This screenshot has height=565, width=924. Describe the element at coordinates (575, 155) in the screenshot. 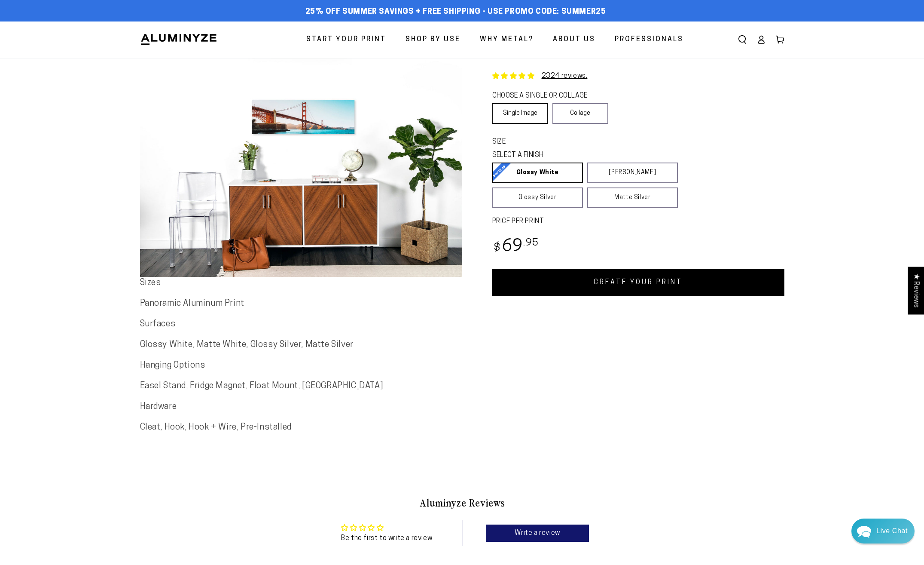

I see `legend: SELECT A FINISH` at that location.